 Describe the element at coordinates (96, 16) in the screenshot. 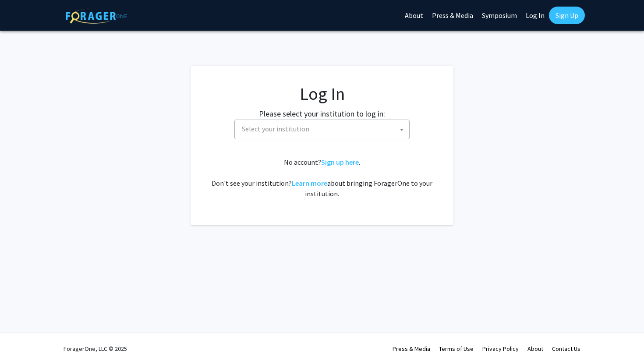

I see `img: ForagerOne Logo` at that location.